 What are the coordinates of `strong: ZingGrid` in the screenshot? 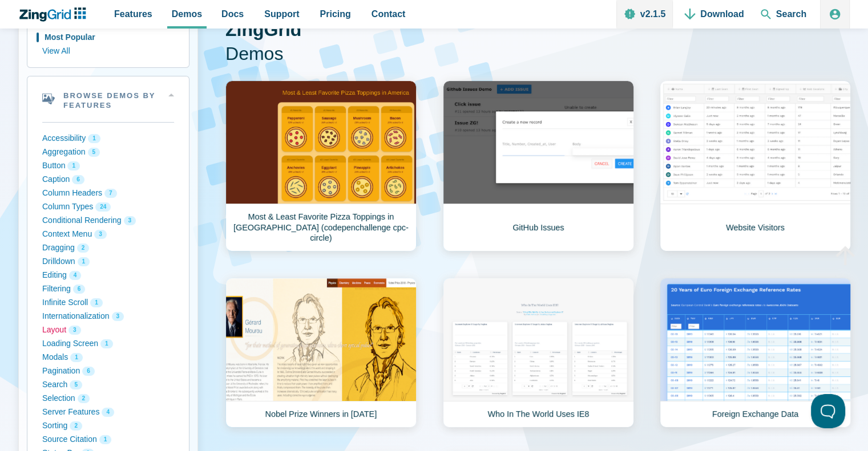 It's located at (263, 30).